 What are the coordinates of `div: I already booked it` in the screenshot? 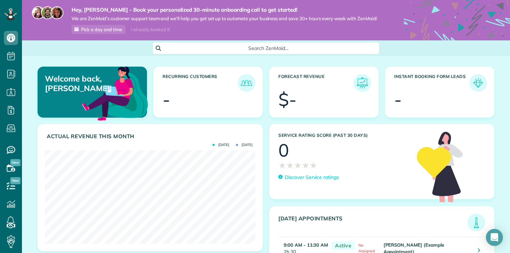 It's located at (150, 29).